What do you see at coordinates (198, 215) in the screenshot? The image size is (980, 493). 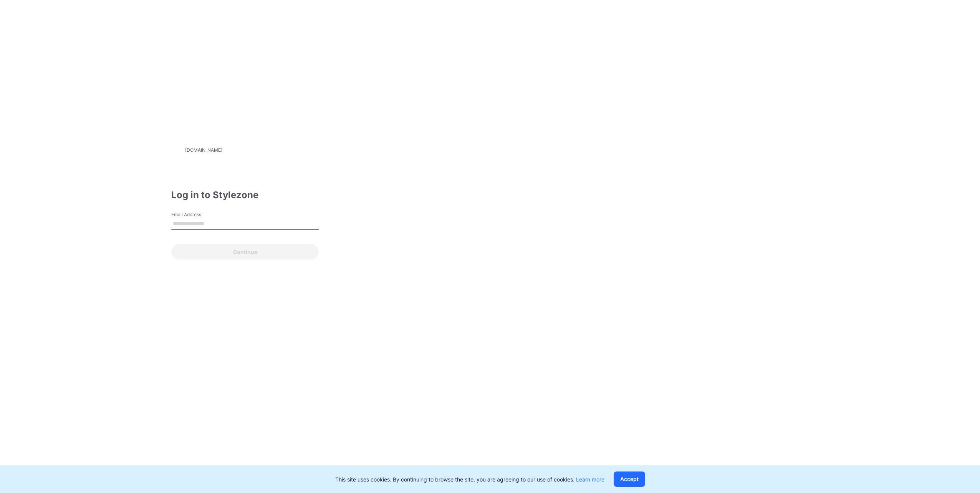 I see `label: Email Address` at bounding box center [198, 215].